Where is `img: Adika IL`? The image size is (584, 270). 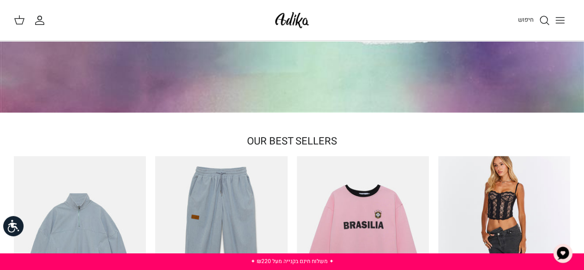
img: Adika IL is located at coordinates (292, 20).